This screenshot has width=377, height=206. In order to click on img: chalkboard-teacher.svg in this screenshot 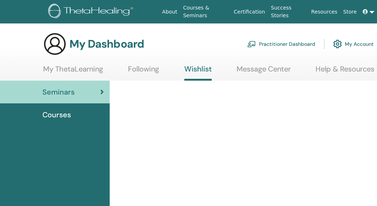, I will do `click(252, 44)`.